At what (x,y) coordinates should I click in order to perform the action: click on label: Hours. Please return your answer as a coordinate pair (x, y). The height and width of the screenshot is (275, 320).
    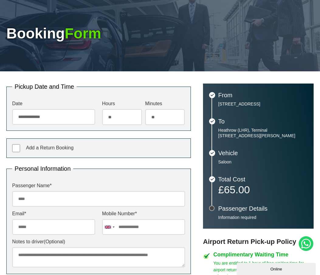
    Looking at the image, I should click on (122, 103).